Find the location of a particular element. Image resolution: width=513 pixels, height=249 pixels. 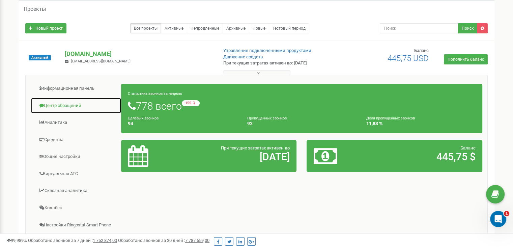

input: Поиск is located at coordinates (419, 28).